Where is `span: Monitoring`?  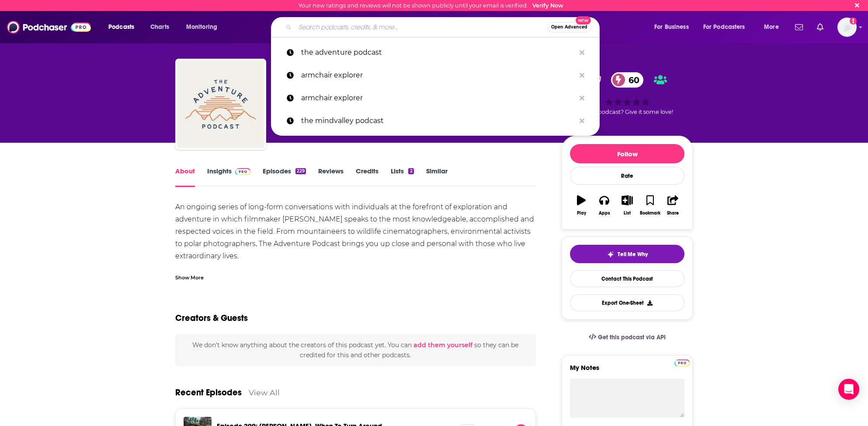
span: Monitoring is located at coordinates (202, 27).